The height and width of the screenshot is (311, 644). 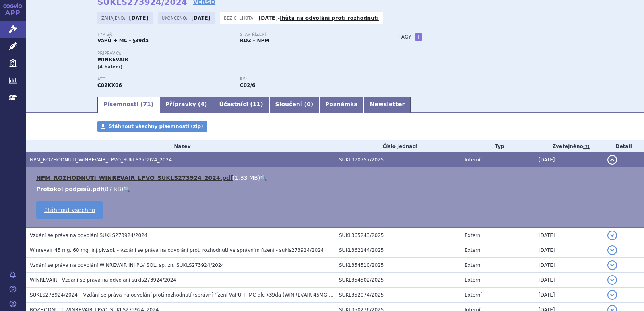 I want to click on span: Interní, so click(x=472, y=160).